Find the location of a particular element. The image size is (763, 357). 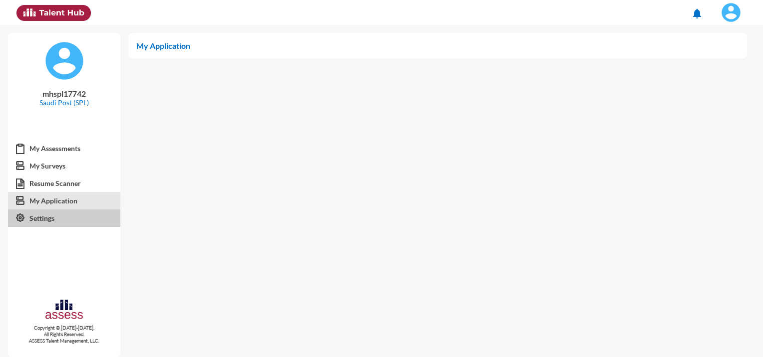

a: Resume Scanner is located at coordinates (64, 184).